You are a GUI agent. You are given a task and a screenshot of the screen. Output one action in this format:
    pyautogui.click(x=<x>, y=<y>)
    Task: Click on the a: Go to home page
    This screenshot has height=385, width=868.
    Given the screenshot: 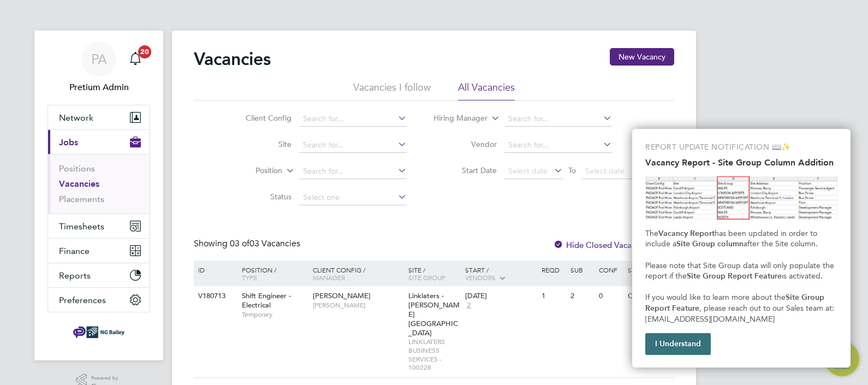 What is the action you would take?
    pyautogui.click(x=99, y=332)
    